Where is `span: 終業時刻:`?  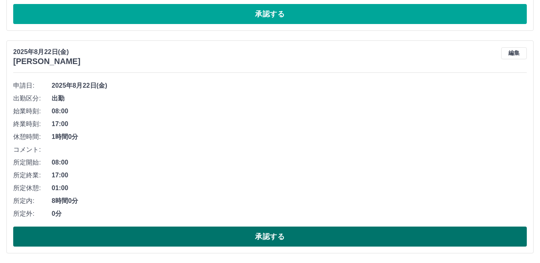 span: 終業時刻: is located at coordinates (32, 124).